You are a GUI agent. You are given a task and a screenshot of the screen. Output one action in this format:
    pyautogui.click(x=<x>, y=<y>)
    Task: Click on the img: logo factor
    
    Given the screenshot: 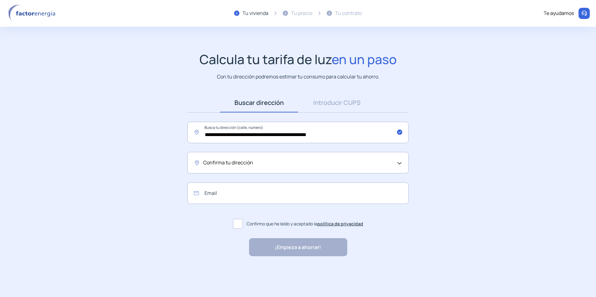 What is the action you would take?
    pyautogui.click(x=33, y=13)
    